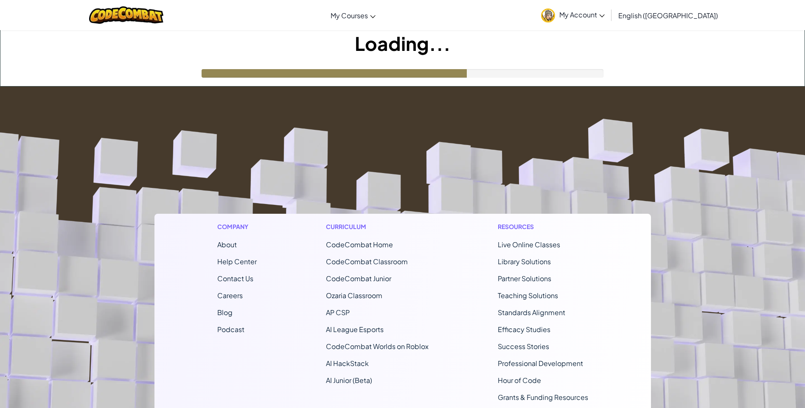  I want to click on a: CodeCombat logo, so click(126, 15).